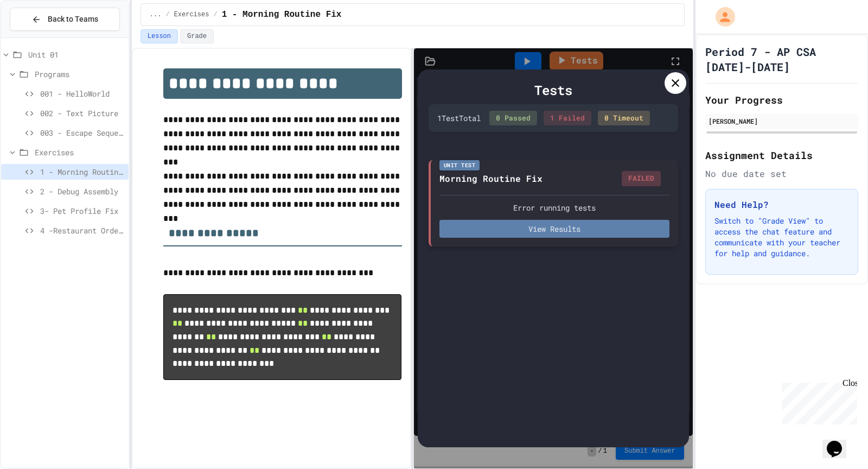 The image size is (868, 469). What do you see at coordinates (782, 174) in the screenshot?
I see `div: No due date set` at bounding box center [782, 174].